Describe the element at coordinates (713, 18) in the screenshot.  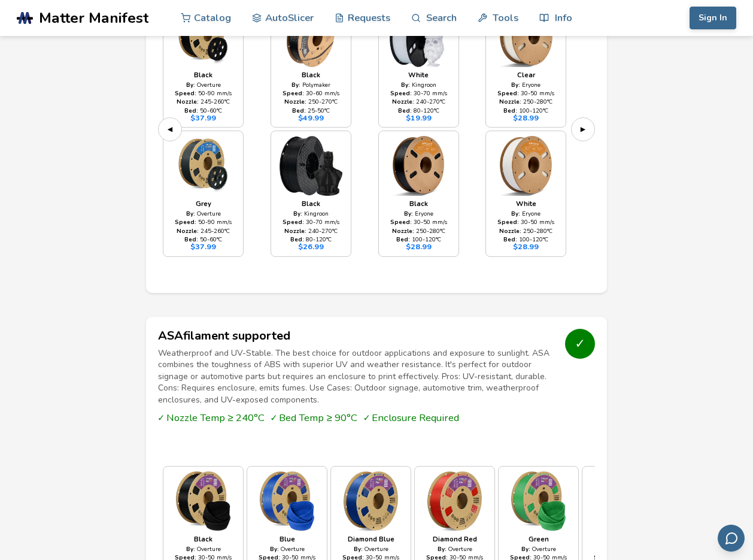
I see `button: Sign In` at that location.